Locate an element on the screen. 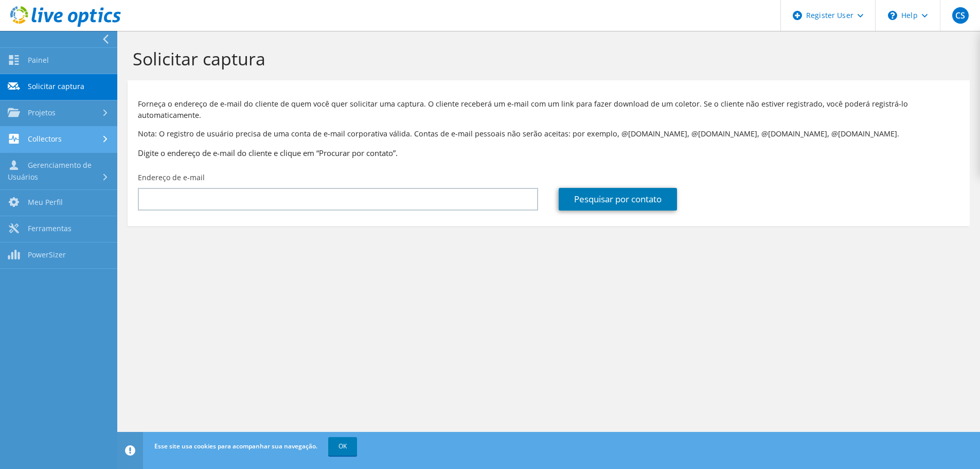 The image size is (980, 469). span: Esse site usa cookies para acompanhar sua navegação. is located at coordinates (235, 445).